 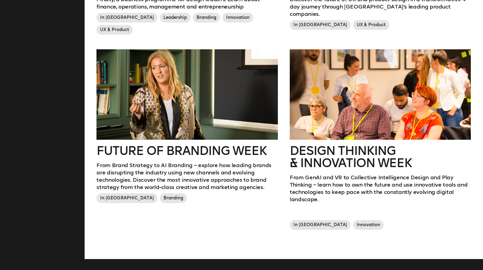 I want to click on h2: Design Thinking & innovation Week, so click(x=380, y=157).